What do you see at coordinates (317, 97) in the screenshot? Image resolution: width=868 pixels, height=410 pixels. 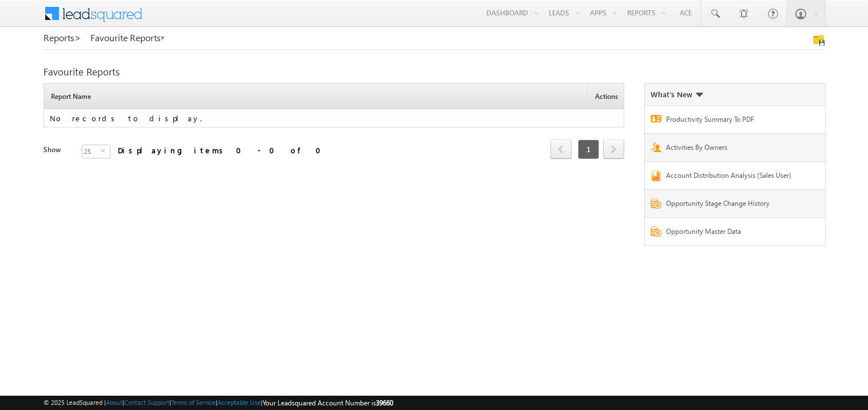 I see `span: Report Name` at bounding box center [317, 97].